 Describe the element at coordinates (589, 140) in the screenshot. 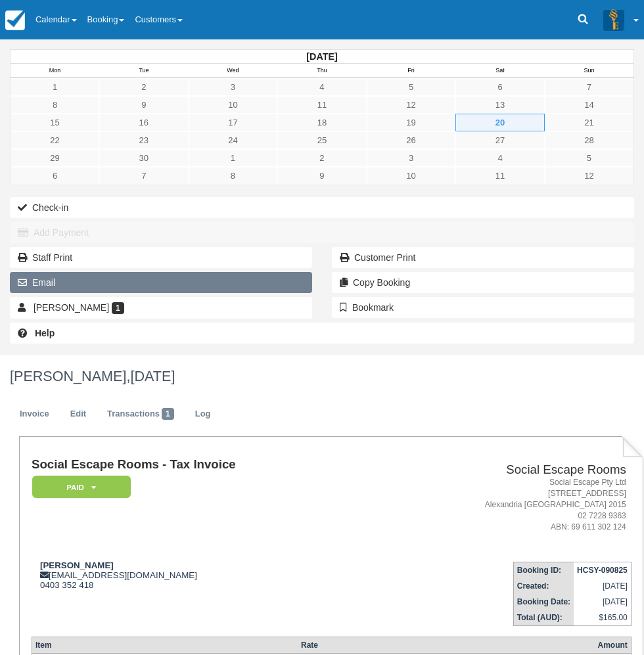

I see `a: 28` at that location.